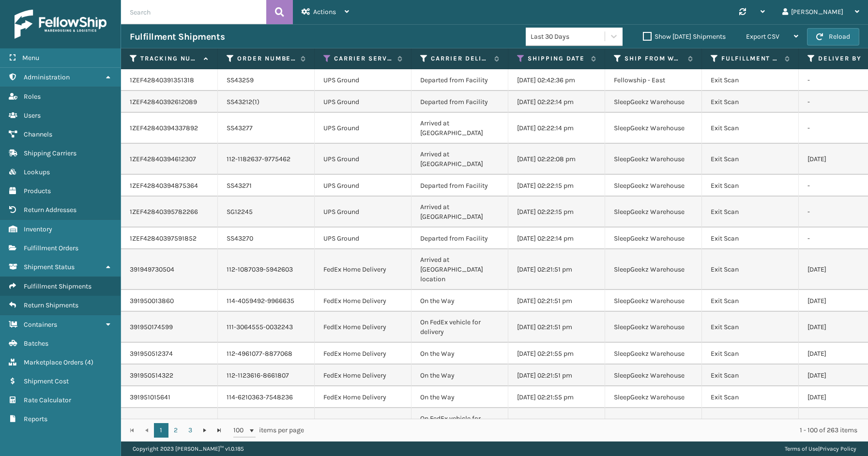  I want to click on span: Shipment Cost, so click(46, 381).